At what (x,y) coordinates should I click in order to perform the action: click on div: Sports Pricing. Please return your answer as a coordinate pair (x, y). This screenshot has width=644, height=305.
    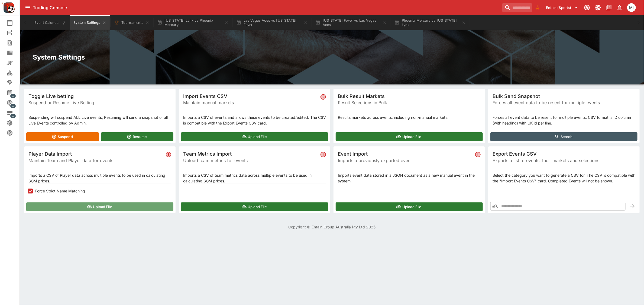
    Looking at the image, I should click on (14, 103).